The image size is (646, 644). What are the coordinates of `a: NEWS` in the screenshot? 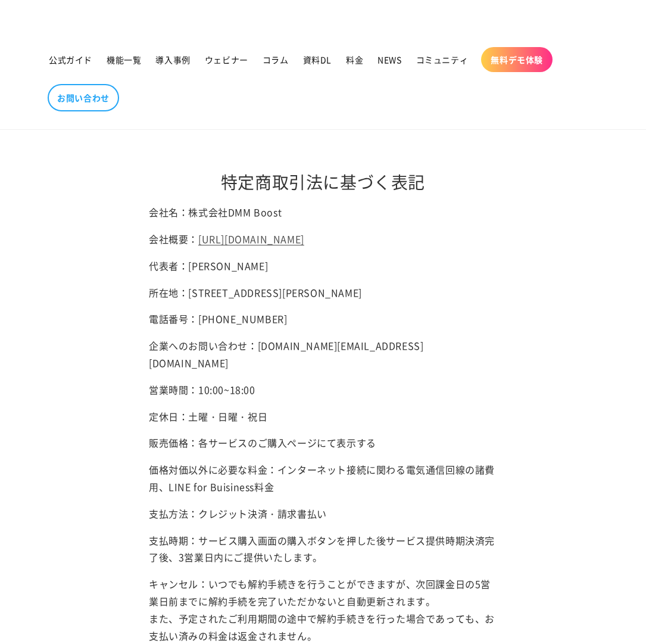 It's located at (389, 59).